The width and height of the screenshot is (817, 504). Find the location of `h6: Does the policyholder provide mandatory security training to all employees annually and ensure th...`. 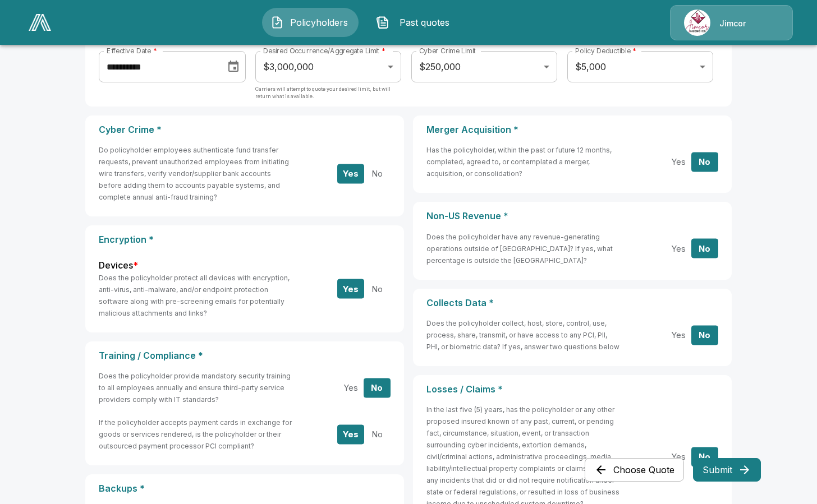

h6: Does the policyholder provide mandatory security training to all employees annually and ensure th... is located at coordinates (196, 388).